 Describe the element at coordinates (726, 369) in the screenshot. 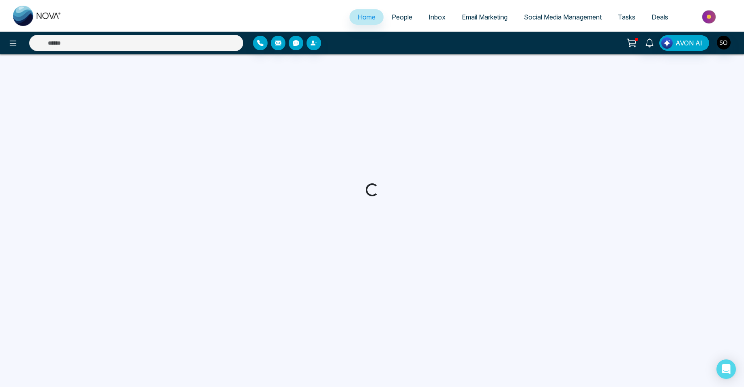

I see `div: Open Intercom Messenger` at that location.